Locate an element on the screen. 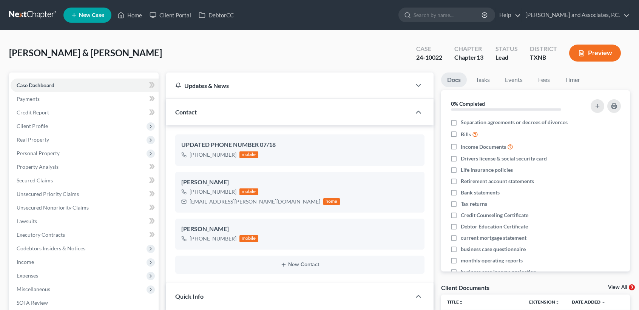 The height and width of the screenshot is (310, 639). span: Retirement account statements is located at coordinates (497, 181).